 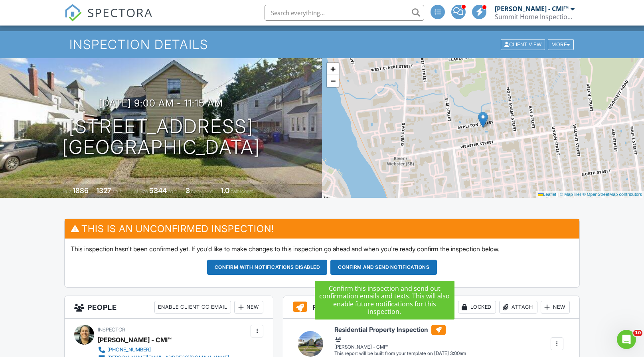 What do you see at coordinates (202, 191) in the screenshot?
I see `span: bedrooms` at bounding box center [202, 191].